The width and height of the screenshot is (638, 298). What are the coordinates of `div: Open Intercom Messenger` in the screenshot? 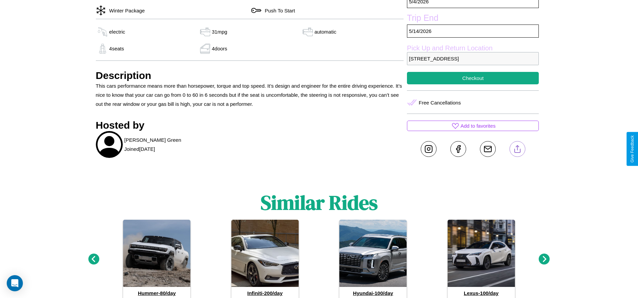 It's located at (15, 283).